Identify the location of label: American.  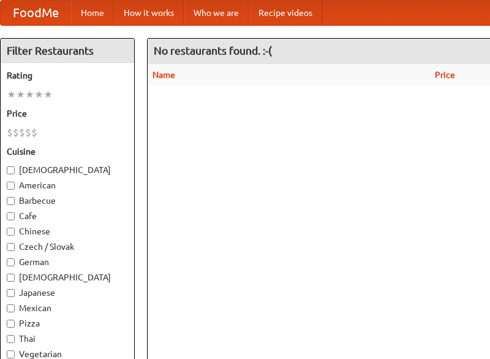
(67, 185).